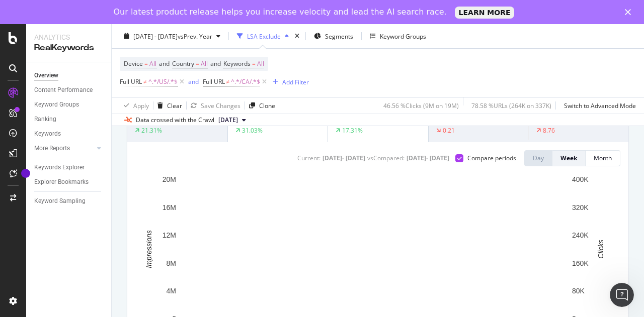 This screenshot has width=644, height=317. I want to click on span: ^.*/US/.*$, so click(163, 82).